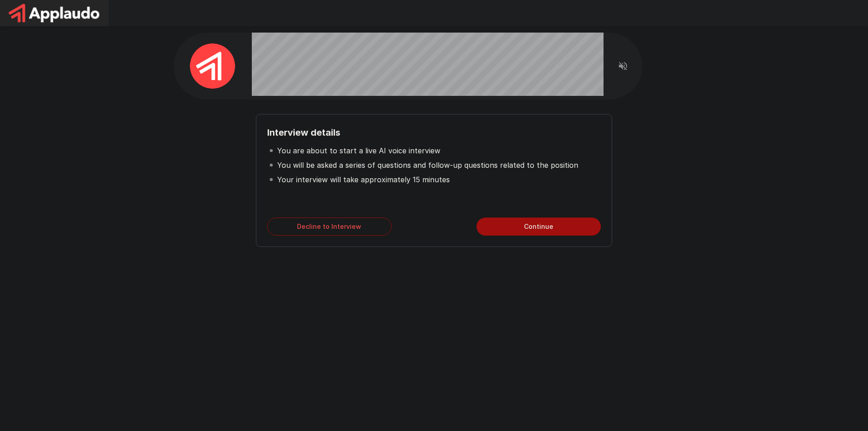 Image resolution: width=868 pixels, height=431 pixels. I want to click on p: Your interview will take approximately 15 minutes, so click(364, 179).